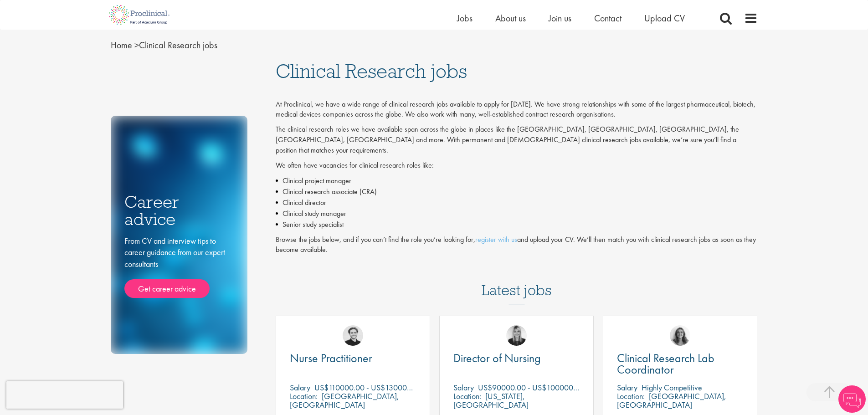 The image size is (868, 415). Describe the element at coordinates (352, 358) in the screenshot. I see `a: Nurse Practitioner` at that location.